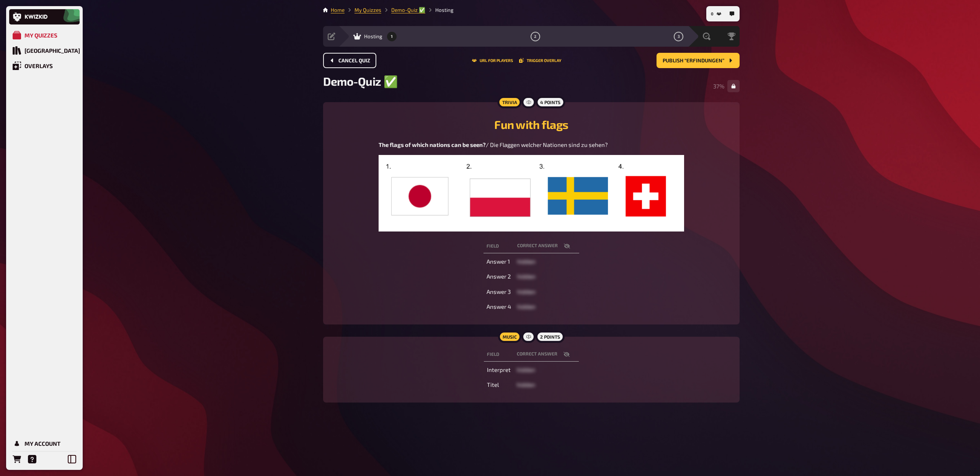  I want to click on button: Cancel Quiz, so click(350, 61).